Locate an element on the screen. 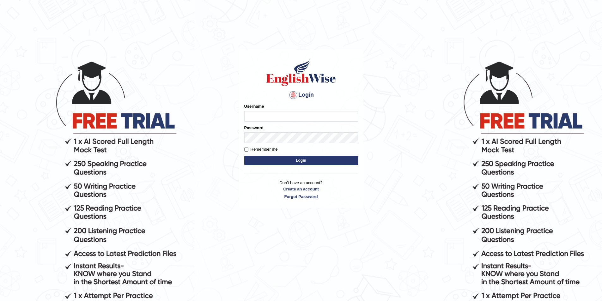 The height and width of the screenshot is (301, 602). label: Password is located at coordinates (254, 128).